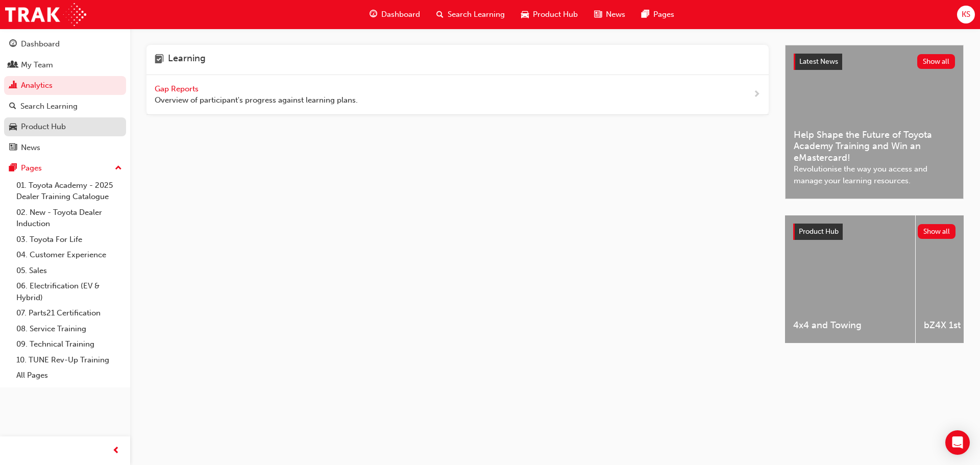  What do you see at coordinates (65, 95) in the screenshot?
I see `button: DashboardMy TeamAnalyticsSearch LearningProduct HubNews` at bounding box center [65, 95].